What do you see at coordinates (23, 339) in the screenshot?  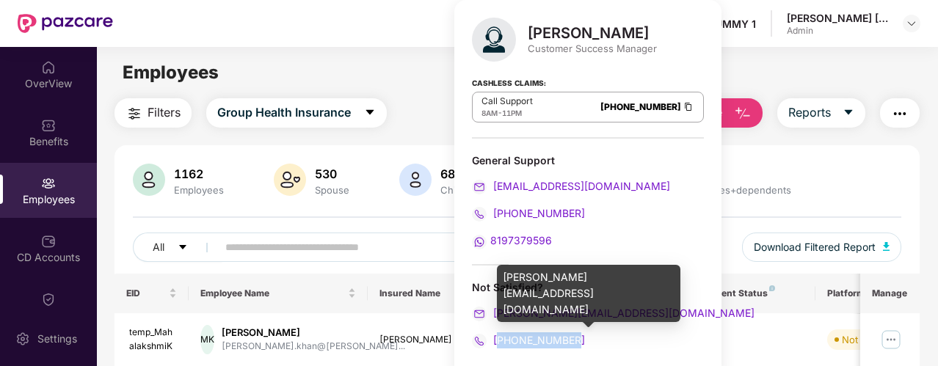 I see `img: svg+xml;base64,PHN2ZyBpZD0iU2V0dGluZy0yMHgyMCIgeG1sbnM9Imh0dHA6Ly93d3cudzMub3JnLzIwMDAvc3ZnIiB3aW...` at bounding box center [23, 339].